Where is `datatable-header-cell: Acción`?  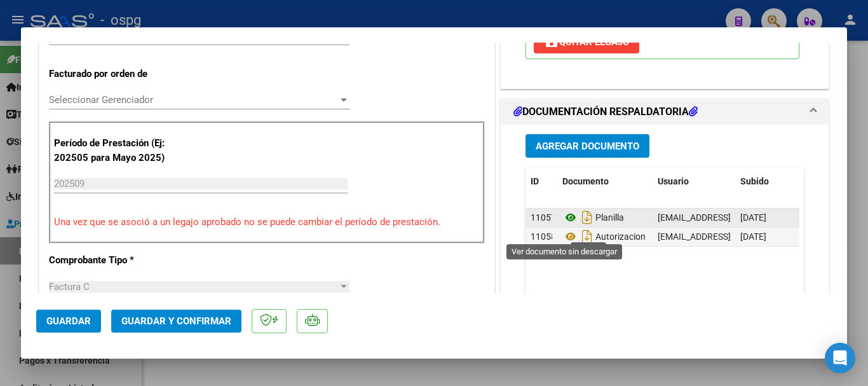
datatable-header-cell: Acción is located at coordinates (830, 181).